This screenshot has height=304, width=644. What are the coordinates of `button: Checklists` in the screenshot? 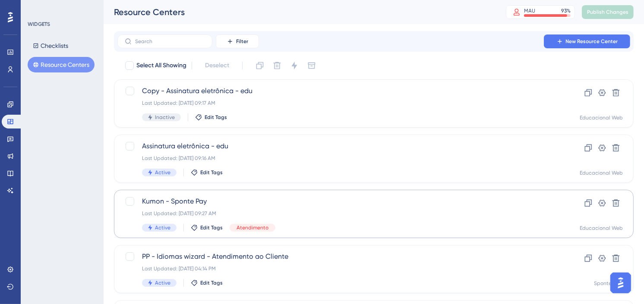 It's located at (50, 46).